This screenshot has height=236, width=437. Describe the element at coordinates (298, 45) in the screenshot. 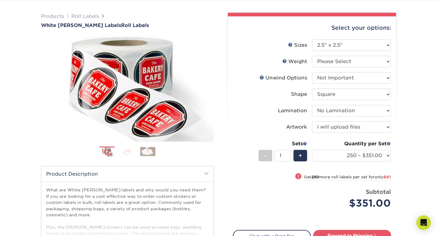

I see `div: Sizes` at that location.